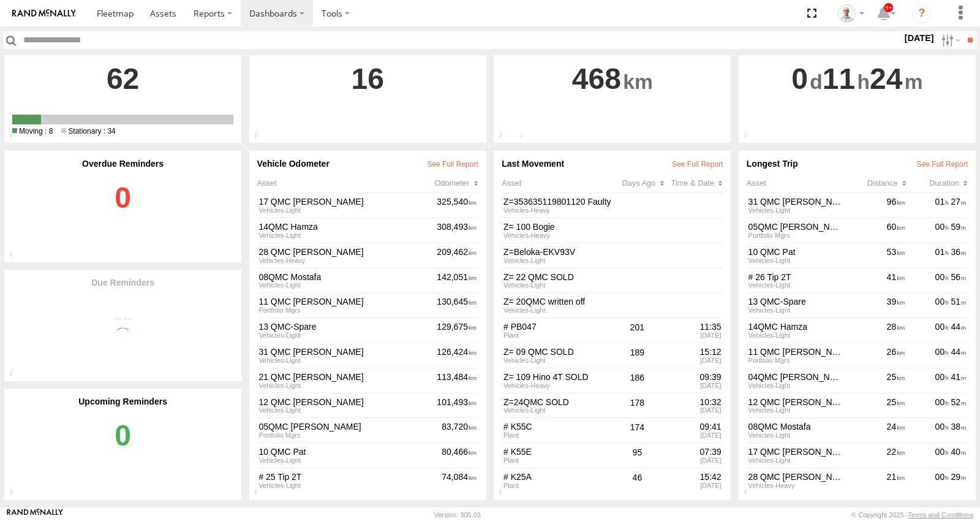  What do you see at coordinates (876, 280) in the screenshot?
I see `div: 41` at bounding box center [876, 280].